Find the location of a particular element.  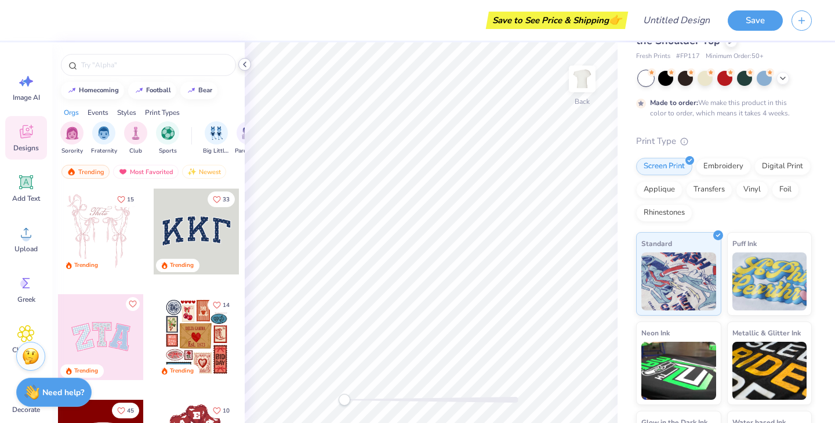

span: Decorate is located at coordinates (26, 409).